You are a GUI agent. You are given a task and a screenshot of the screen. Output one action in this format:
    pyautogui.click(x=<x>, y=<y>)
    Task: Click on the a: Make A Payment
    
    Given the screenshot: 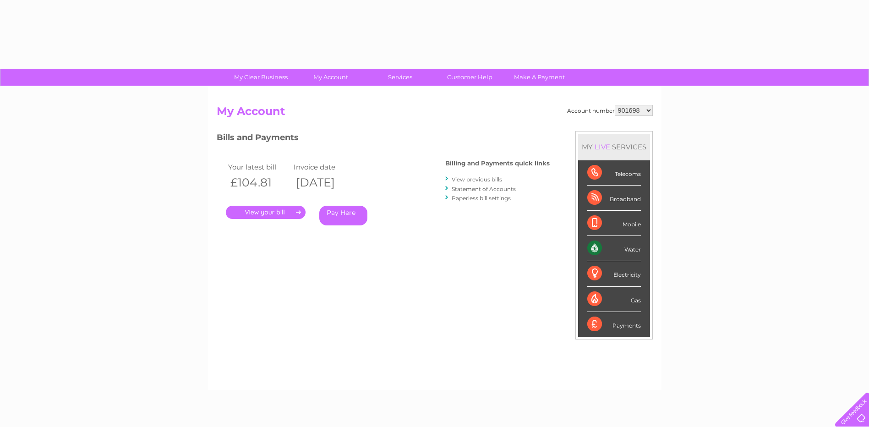 What is the action you would take?
    pyautogui.click(x=539, y=77)
    